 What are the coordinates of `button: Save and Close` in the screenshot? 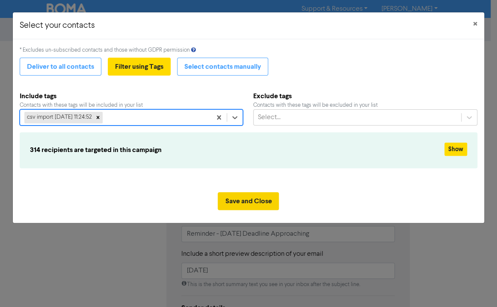 It's located at (248, 201).